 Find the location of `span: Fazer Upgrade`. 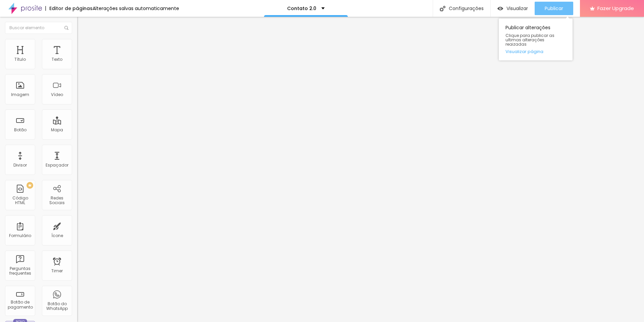

span: Fazer Upgrade is located at coordinates (615, 8).